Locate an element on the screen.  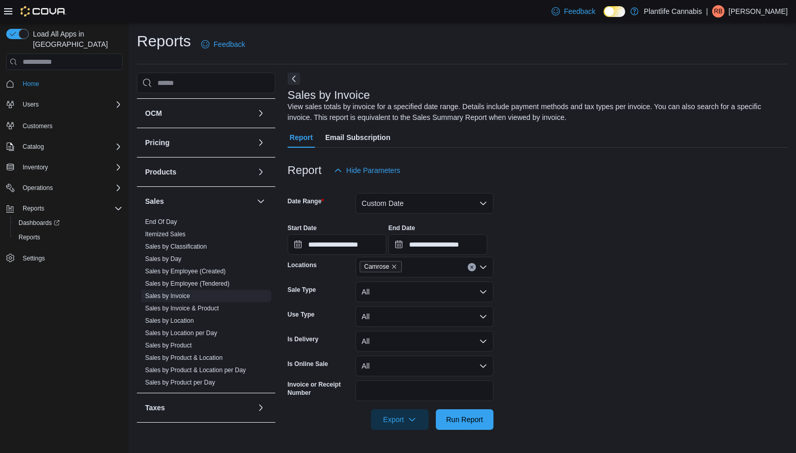
a: Settings is located at coordinates (33, 258).